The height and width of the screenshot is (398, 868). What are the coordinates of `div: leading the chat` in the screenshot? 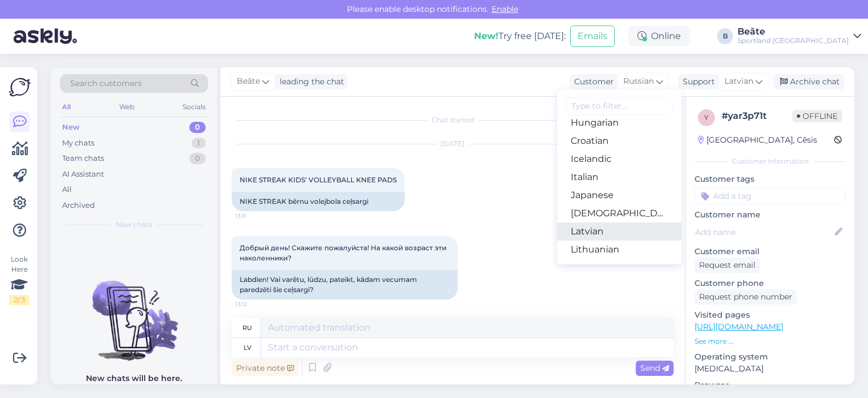 It's located at (310, 81).